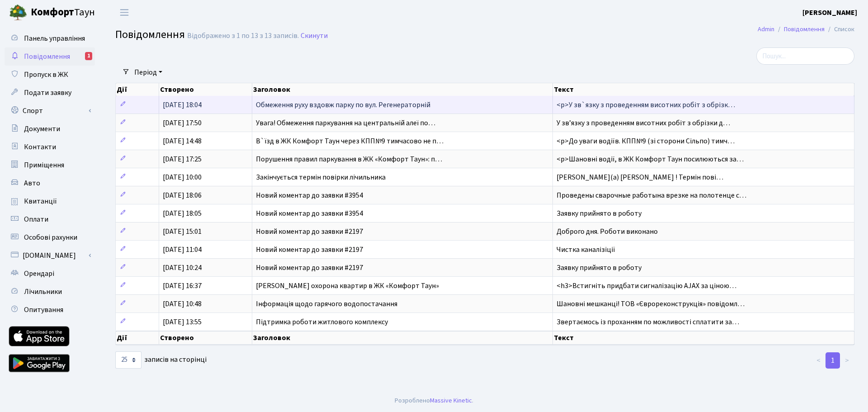 This screenshot has height=412, width=868. I want to click on a: Лічильники, so click(49, 291).